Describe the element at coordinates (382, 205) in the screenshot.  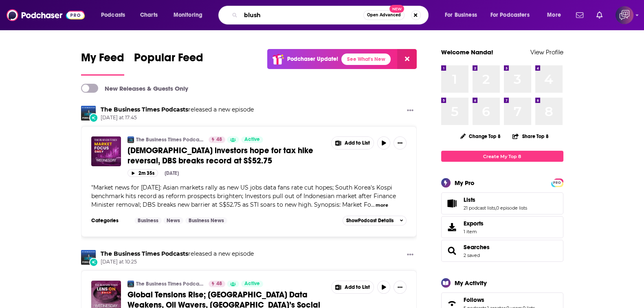
I see `button: more` at that location.